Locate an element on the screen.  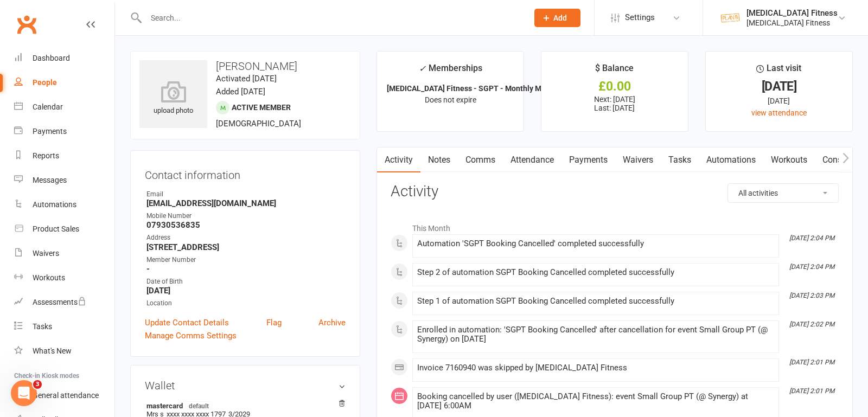
h3: Activity is located at coordinates (615, 192).